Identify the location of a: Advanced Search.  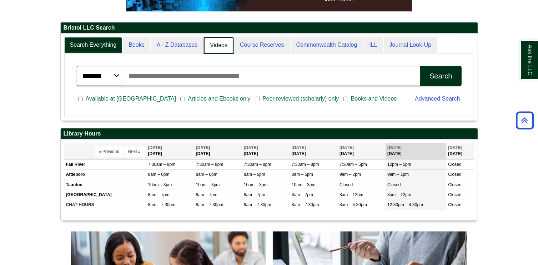
(438, 99).